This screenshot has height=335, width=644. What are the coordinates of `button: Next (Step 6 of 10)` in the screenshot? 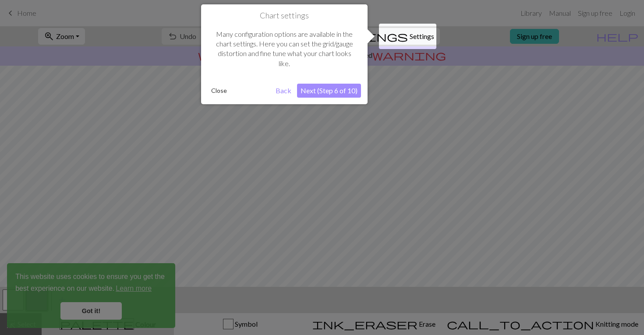 It's located at (329, 91).